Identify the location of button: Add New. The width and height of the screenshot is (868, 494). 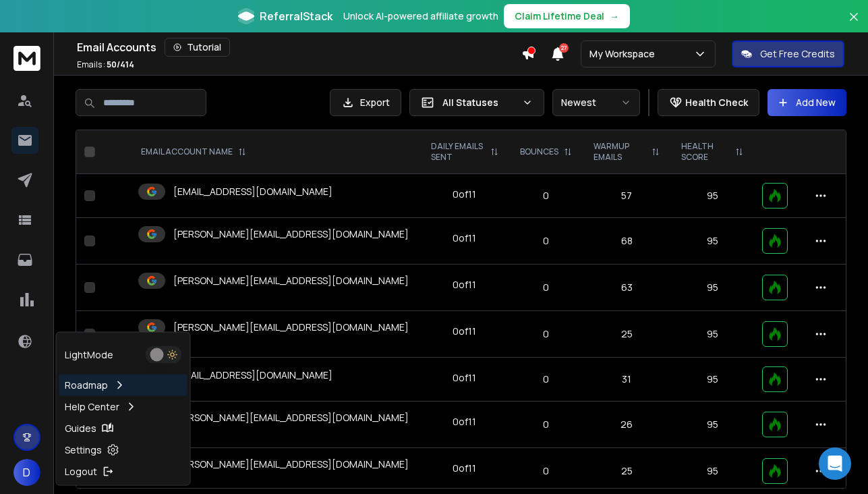
(807, 102).